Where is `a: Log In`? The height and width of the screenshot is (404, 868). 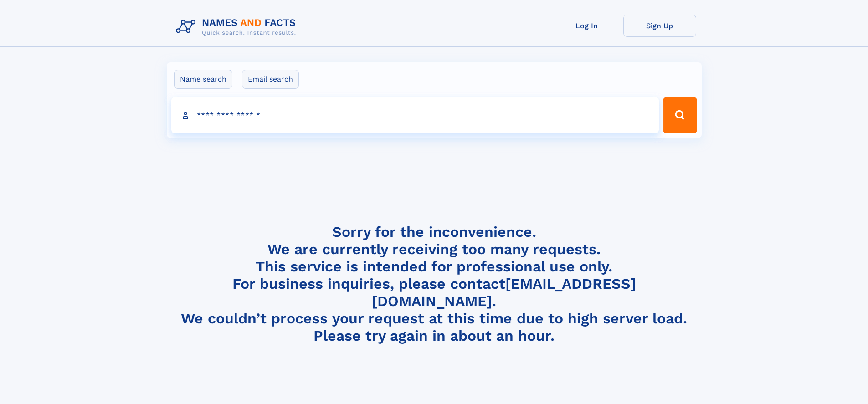 a: Log In is located at coordinates (587, 26).